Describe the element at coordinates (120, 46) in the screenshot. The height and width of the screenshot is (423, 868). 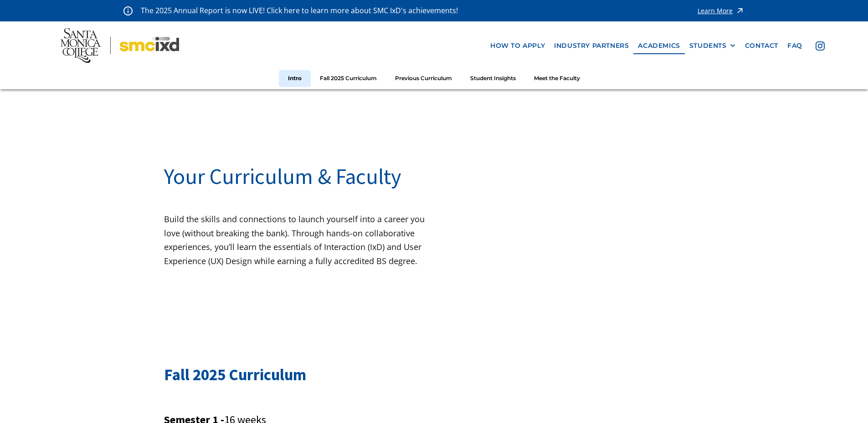
I see `img: Santa Monica College - SMC IxD logo` at that location.